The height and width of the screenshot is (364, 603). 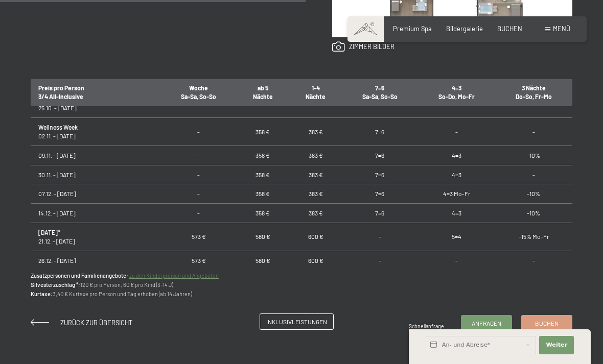 I want to click on th: 1-4 Nächte, so click(x=315, y=92).